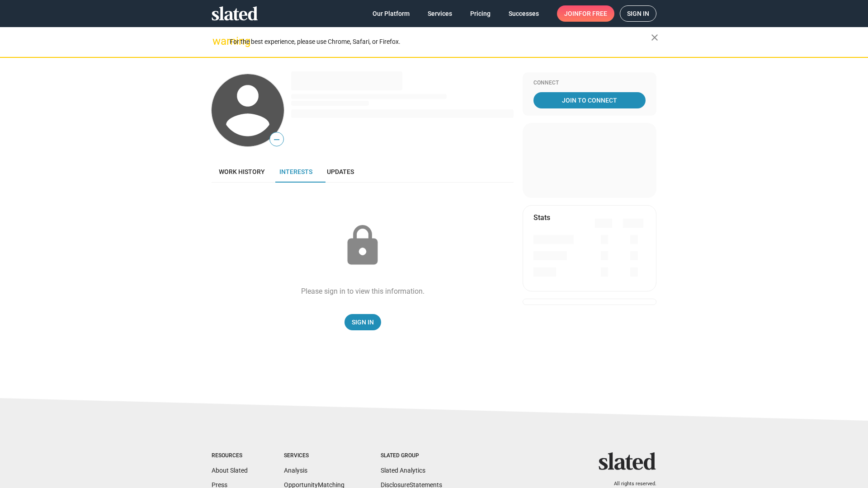  I want to click on a: Joinfor free, so click(585, 14).